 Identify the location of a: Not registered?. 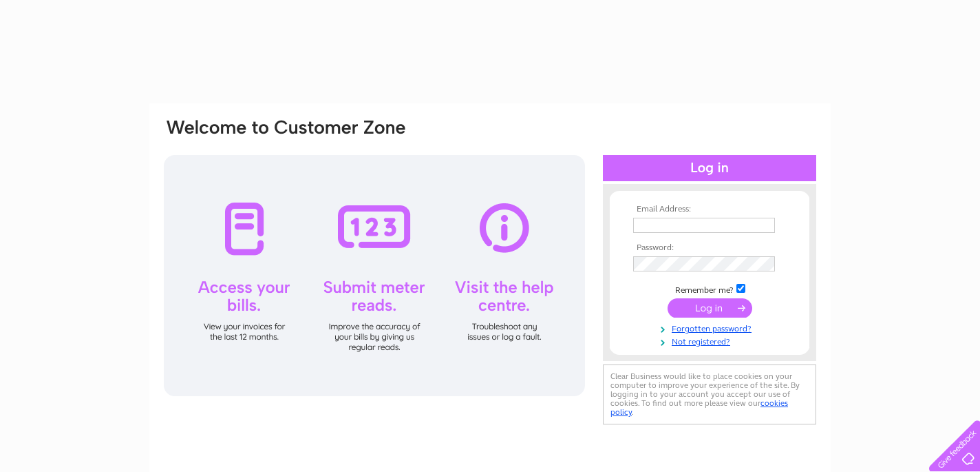
(711, 340).